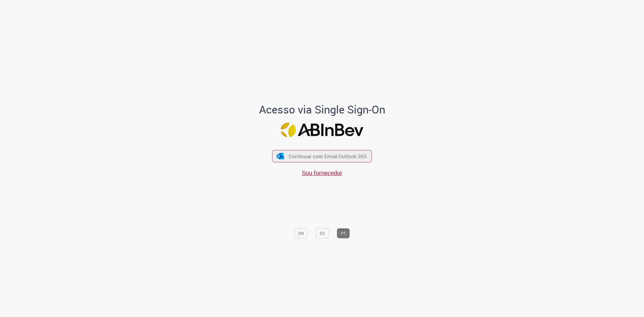 This screenshot has width=644, height=317. What do you see at coordinates (343, 234) in the screenshot?
I see `button: PT` at bounding box center [343, 234].